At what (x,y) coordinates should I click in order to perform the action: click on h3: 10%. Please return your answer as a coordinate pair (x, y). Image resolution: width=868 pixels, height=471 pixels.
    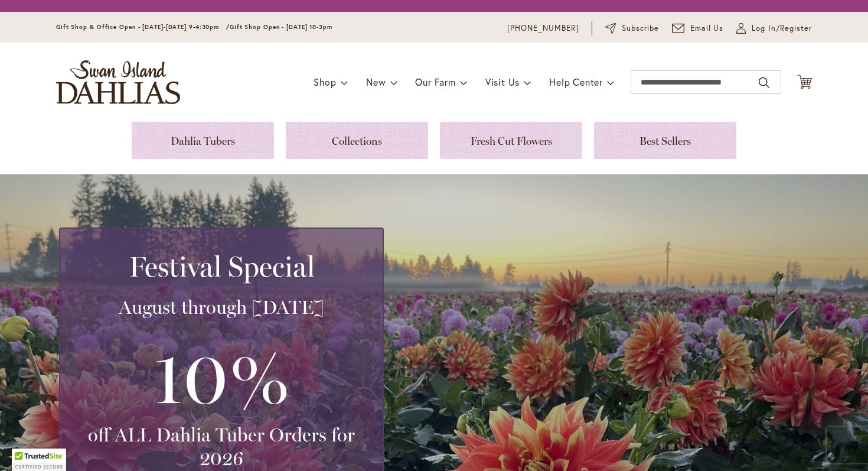
    Looking at the image, I should click on (221, 377).